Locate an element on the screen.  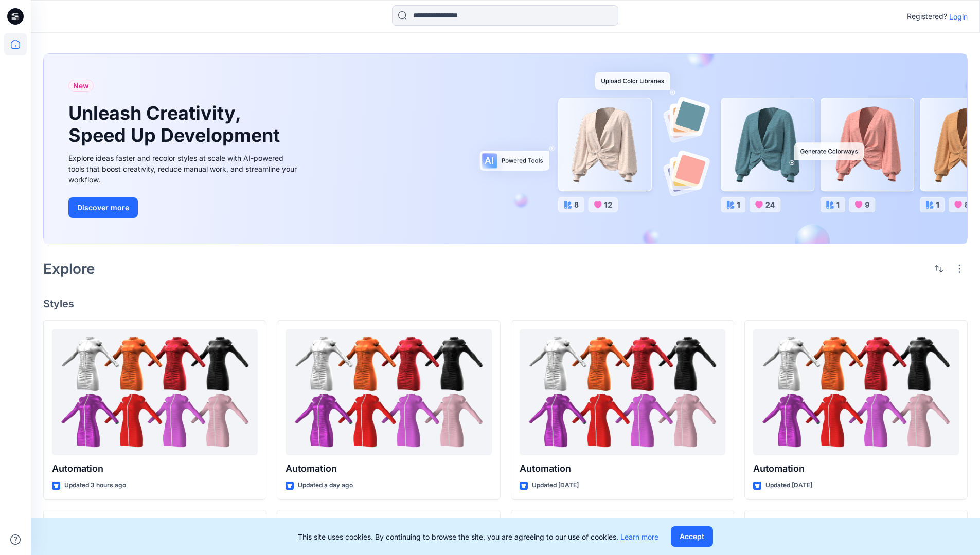
button: Discover more is located at coordinates (103, 208).